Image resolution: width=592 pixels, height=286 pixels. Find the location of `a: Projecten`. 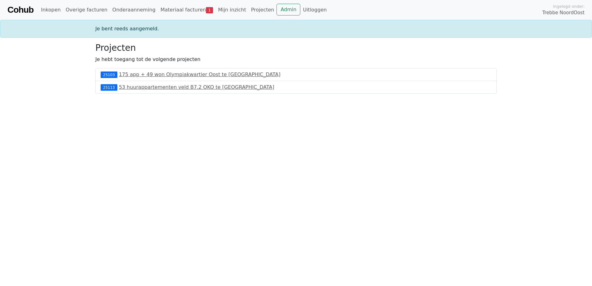

a: Projecten is located at coordinates (263, 10).